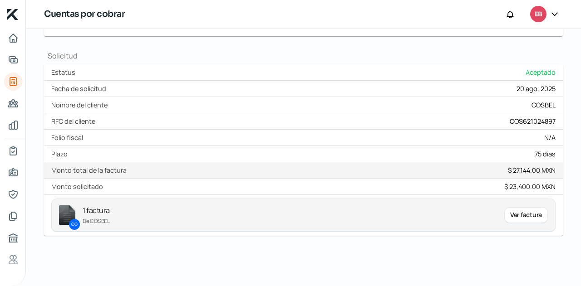 This screenshot has width=581, height=286. Describe the element at coordinates (289, 221) in the screenshot. I see `p: De COSBEL` at that location.